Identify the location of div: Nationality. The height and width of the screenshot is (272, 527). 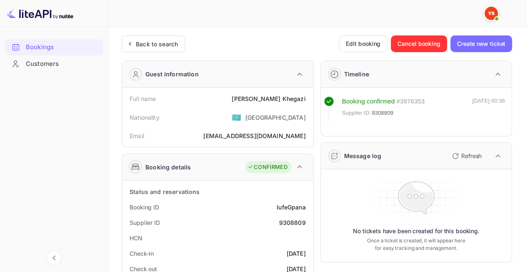
(145, 117).